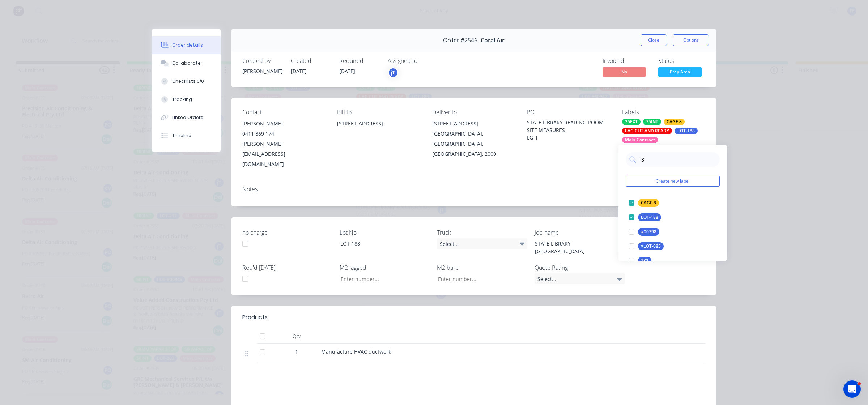 The image size is (868, 405). What do you see at coordinates (678, 159) in the screenshot?
I see `input: Search labels` at bounding box center [678, 159].